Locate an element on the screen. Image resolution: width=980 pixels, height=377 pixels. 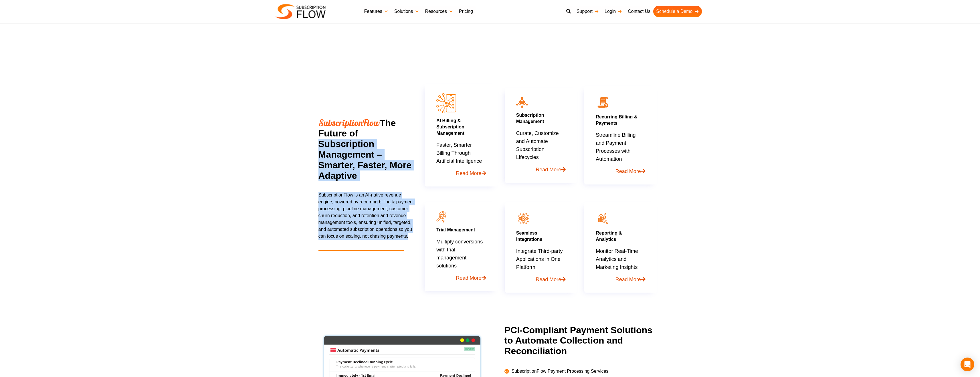
a: Contact Us is located at coordinates (639, 11).